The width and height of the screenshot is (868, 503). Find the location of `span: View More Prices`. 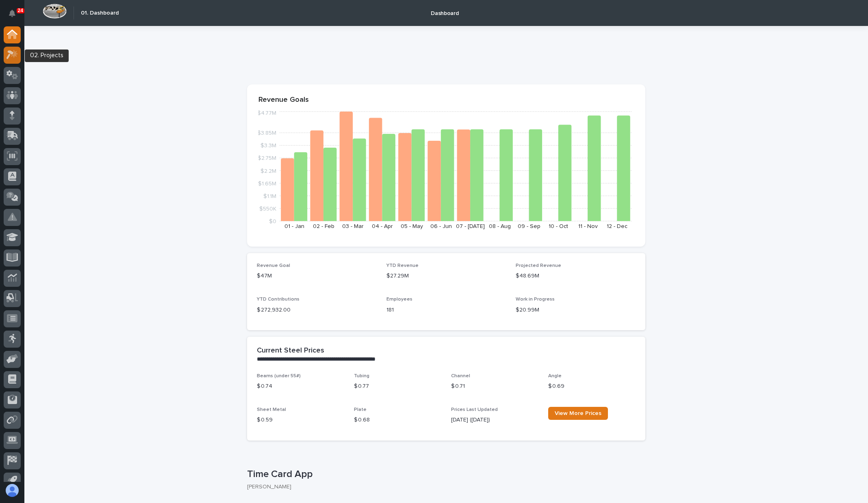

span: View More Prices is located at coordinates (577, 413).